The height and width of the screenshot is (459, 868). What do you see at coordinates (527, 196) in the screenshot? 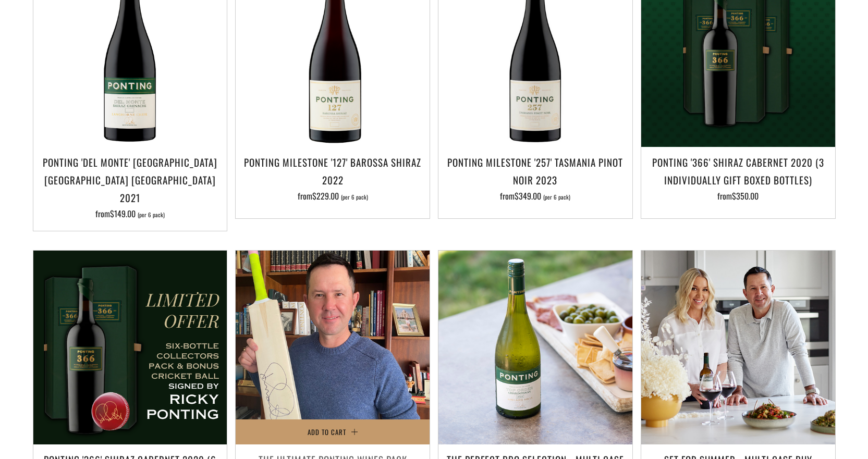
I see `span: $349.00` at bounding box center [527, 196].